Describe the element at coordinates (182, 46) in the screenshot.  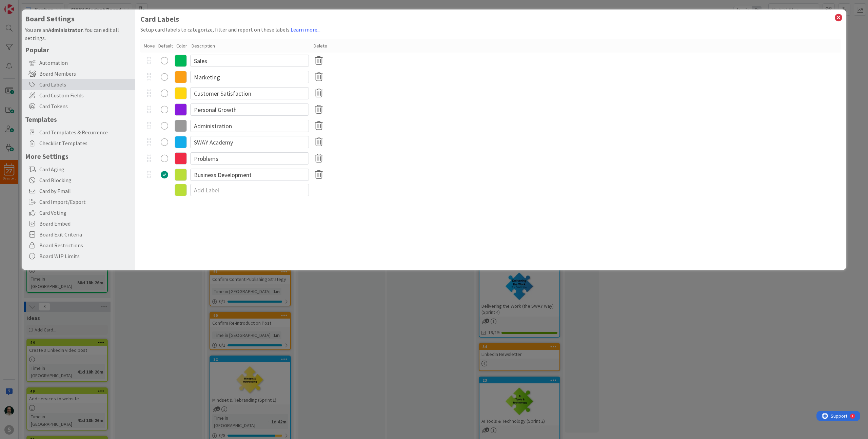
I see `div: Color` at that location.